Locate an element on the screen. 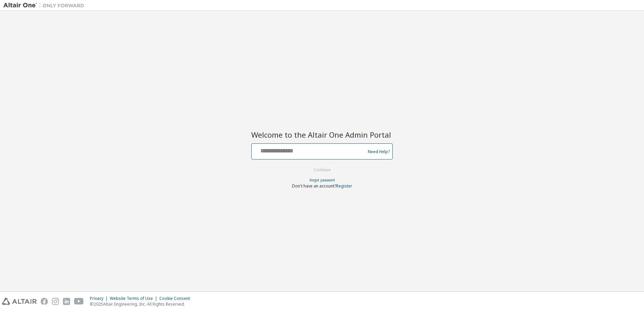 The image size is (644, 311). a: Forgot password is located at coordinates (322, 180).